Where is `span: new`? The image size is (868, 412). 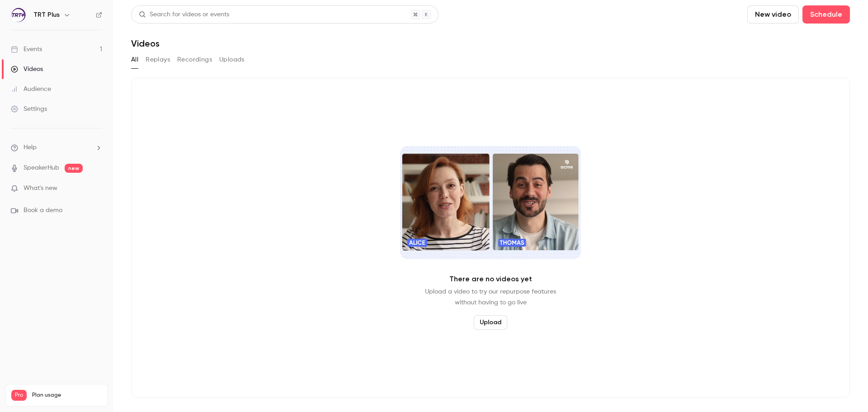 span: new is located at coordinates (74, 168).